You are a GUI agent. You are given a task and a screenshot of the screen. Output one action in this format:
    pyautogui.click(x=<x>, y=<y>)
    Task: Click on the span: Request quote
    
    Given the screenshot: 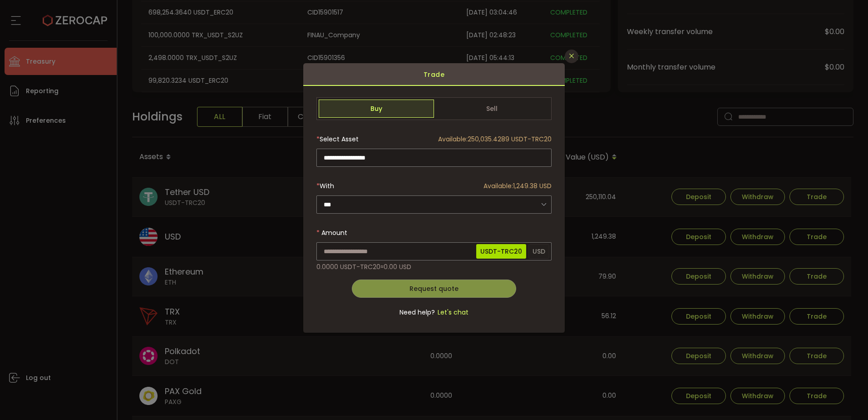 What is the action you would take?
    pyautogui.click(x=434, y=289)
    